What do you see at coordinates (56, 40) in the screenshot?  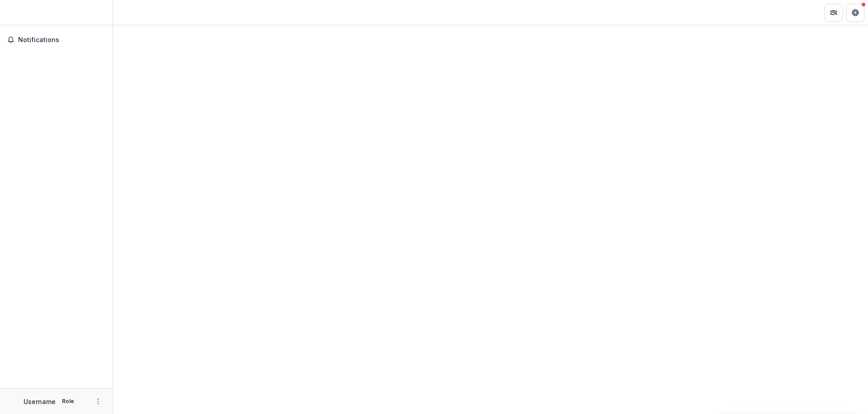 I see `button: Notifications` at bounding box center [56, 40].